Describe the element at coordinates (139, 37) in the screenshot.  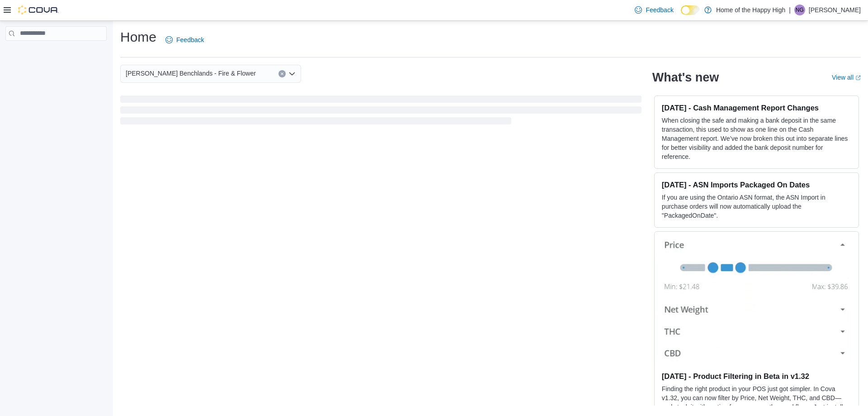
I see `h1: Home` at that location.